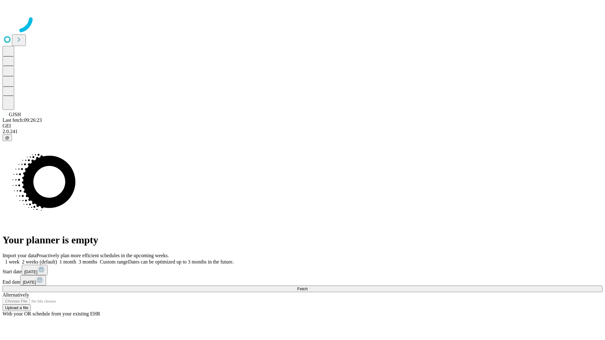 The height and width of the screenshot is (340, 605). I want to click on button: Fetch, so click(303, 289).